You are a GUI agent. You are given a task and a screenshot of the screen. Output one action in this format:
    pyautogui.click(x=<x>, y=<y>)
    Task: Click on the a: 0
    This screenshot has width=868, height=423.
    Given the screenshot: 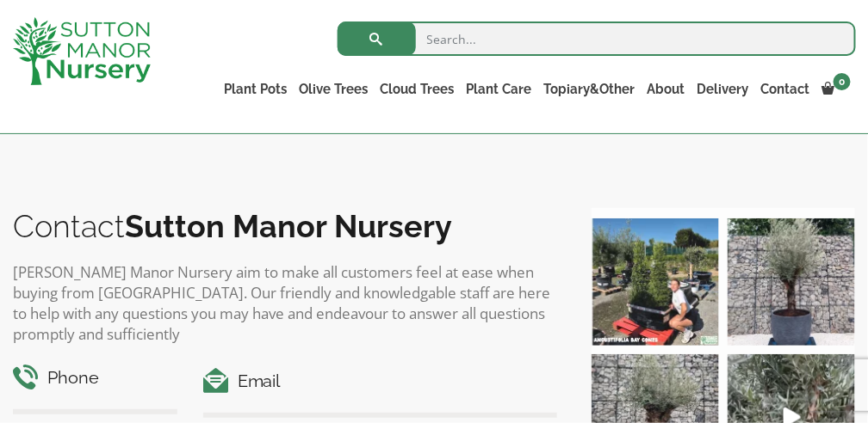 What is the action you would take?
    pyautogui.click(x=836, y=90)
    